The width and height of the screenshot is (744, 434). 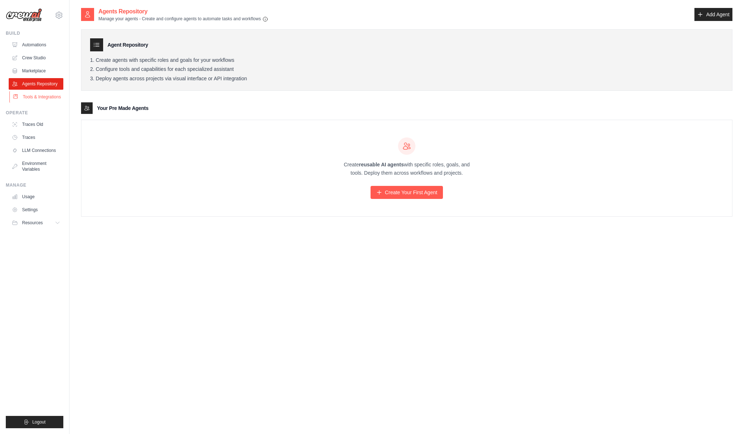 I want to click on li: Create agents with specific roles and goals for your workflows, so click(x=407, y=60).